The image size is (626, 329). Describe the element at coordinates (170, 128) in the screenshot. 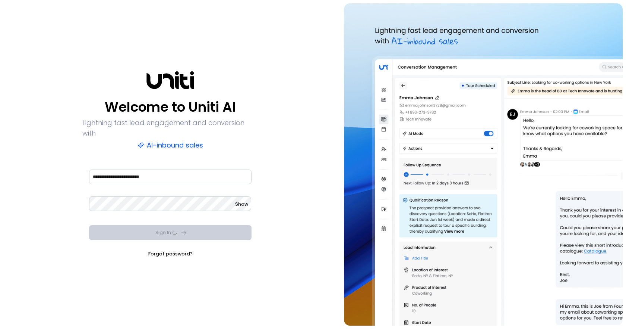

I see `p: Lightning fast lead engagement and conversion with` at that location.